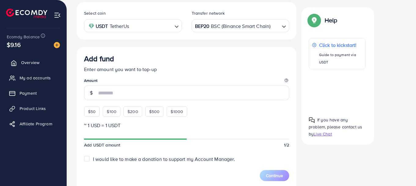  I want to click on span: Live Chat, so click(323, 134).